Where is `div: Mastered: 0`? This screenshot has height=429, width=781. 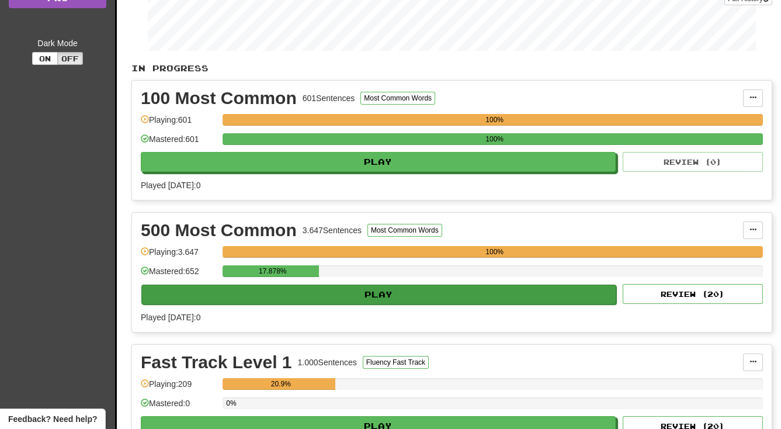
div: Mastered: 0 is located at coordinates (179, 407).